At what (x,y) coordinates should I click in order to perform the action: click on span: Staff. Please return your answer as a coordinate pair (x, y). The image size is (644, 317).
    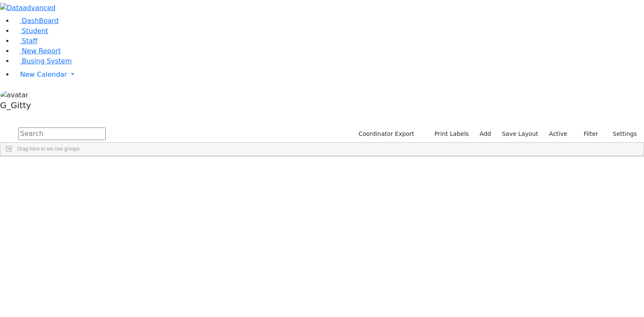
    Looking at the image, I should click on (29, 41).